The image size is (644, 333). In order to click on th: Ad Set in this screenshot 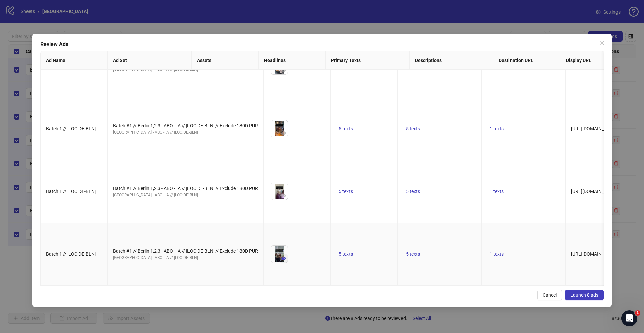, I will do `click(149, 60)`.